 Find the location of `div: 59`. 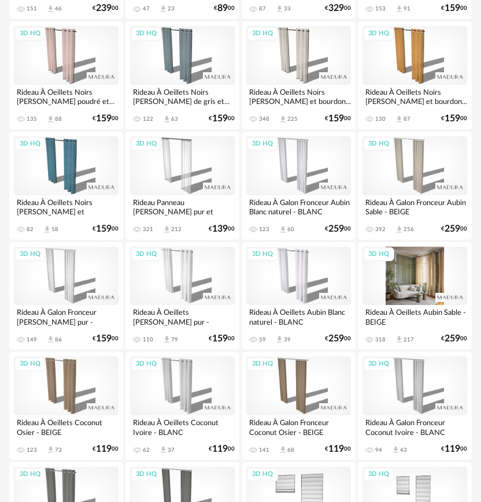

div: 59 is located at coordinates (262, 340).